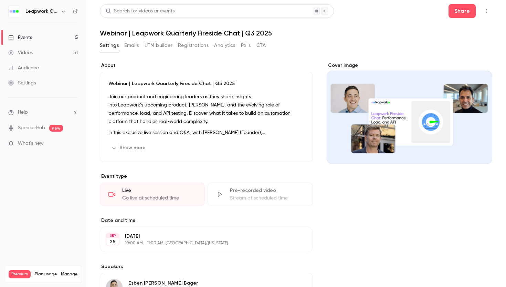 The width and height of the screenshot is (506, 287). Describe the element at coordinates (20, 38) in the screenshot. I see `div: Events` at that location.